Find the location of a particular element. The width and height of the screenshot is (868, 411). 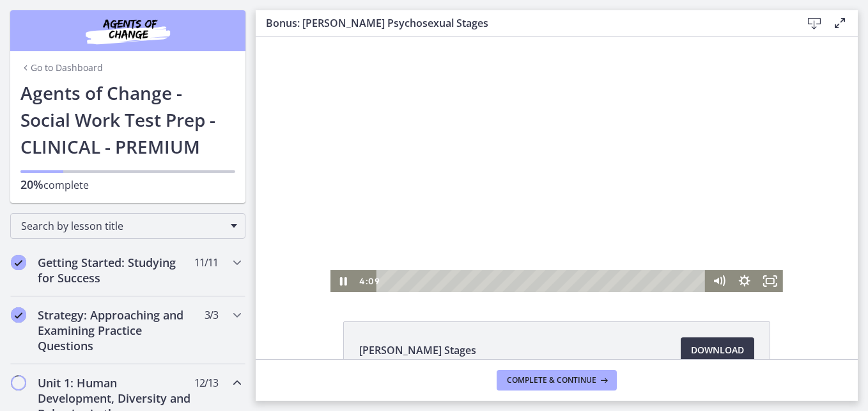

span: 12 / 13 is located at coordinates (206, 382).